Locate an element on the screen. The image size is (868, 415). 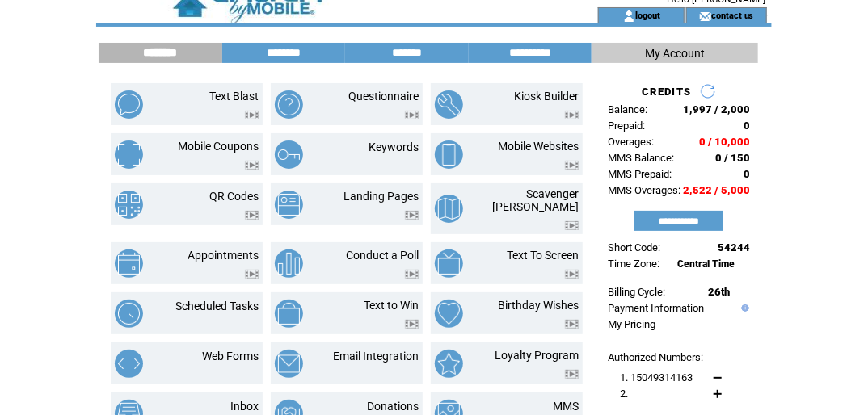
a: Questionnaire is located at coordinates (383, 96).